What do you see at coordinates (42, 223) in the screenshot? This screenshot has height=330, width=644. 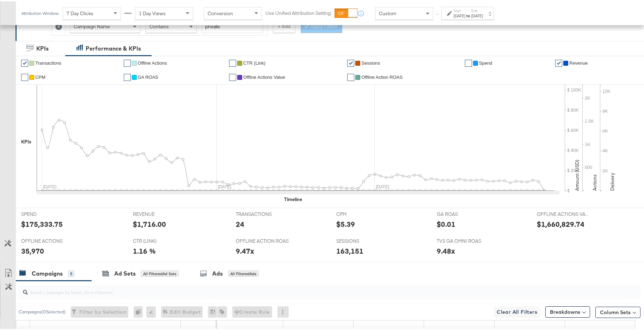 I see `div: $175,333.75` at bounding box center [42, 223].